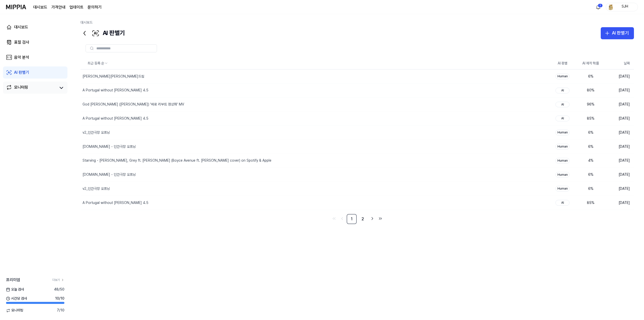  I want to click on a: Go to first page, so click(334, 219).